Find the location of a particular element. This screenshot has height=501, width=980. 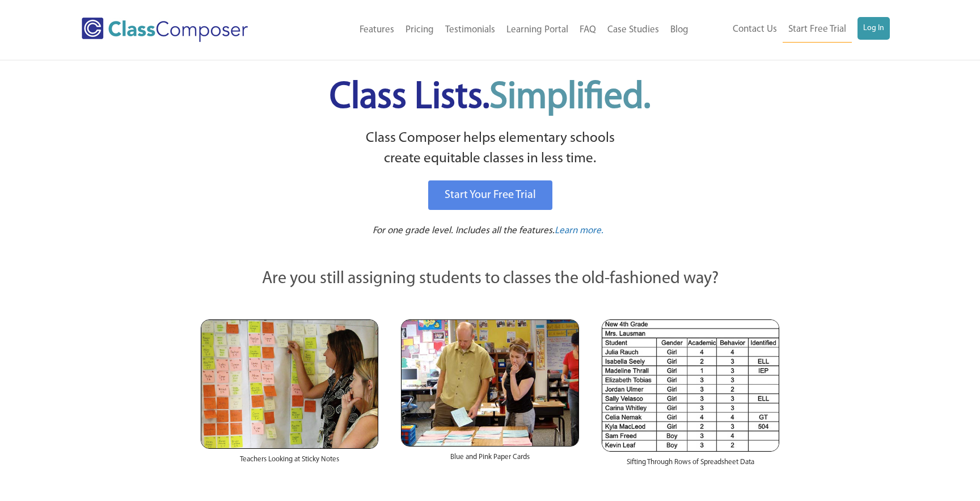

img: Spreadsheets is located at coordinates (690, 385).